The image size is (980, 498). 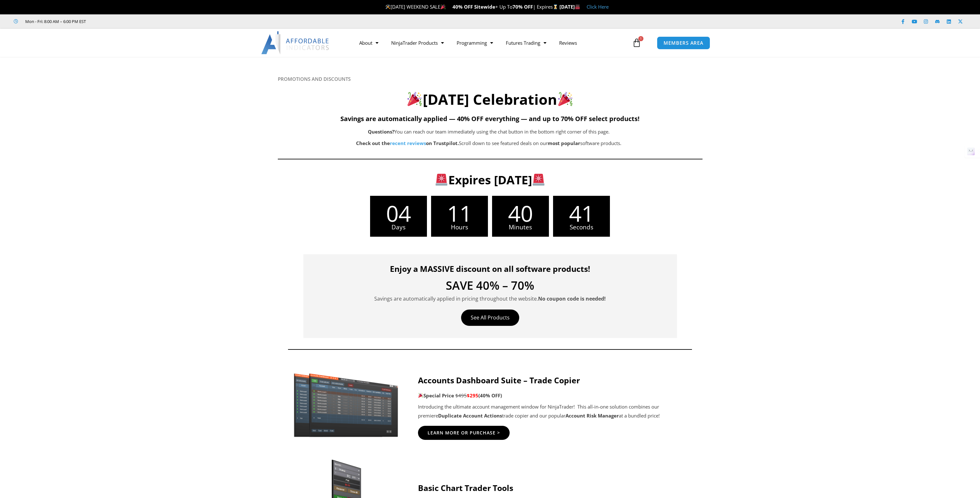 I want to click on span: Minutes, so click(x=520, y=227).